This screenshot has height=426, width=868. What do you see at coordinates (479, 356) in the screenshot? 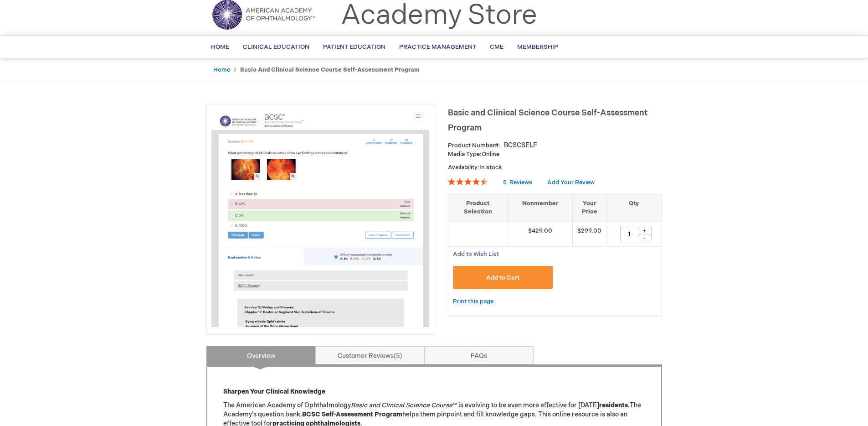
I see `a: FAQs` at bounding box center [479, 356].